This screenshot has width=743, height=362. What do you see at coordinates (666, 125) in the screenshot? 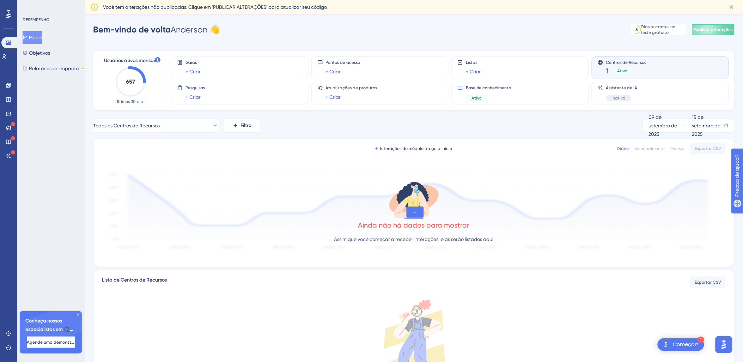
I see `div: 09 de setembro de 2025` at bounding box center [666, 125].